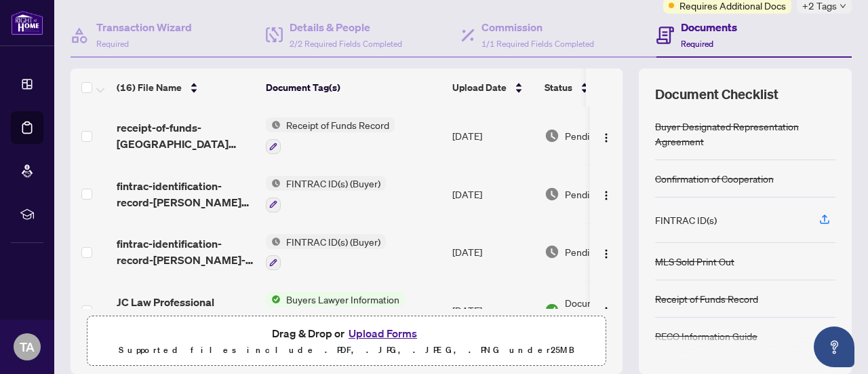  What do you see at coordinates (685, 220) in the screenshot?
I see `div: FINTRAC ID(s)` at bounding box center [685, 220].